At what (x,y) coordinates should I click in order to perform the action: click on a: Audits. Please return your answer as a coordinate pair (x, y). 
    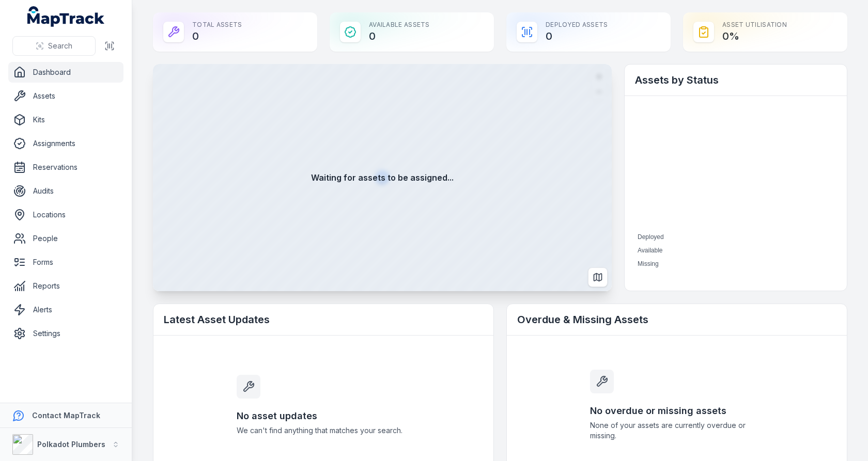
    Looking at the image, I should click on (65, 191).